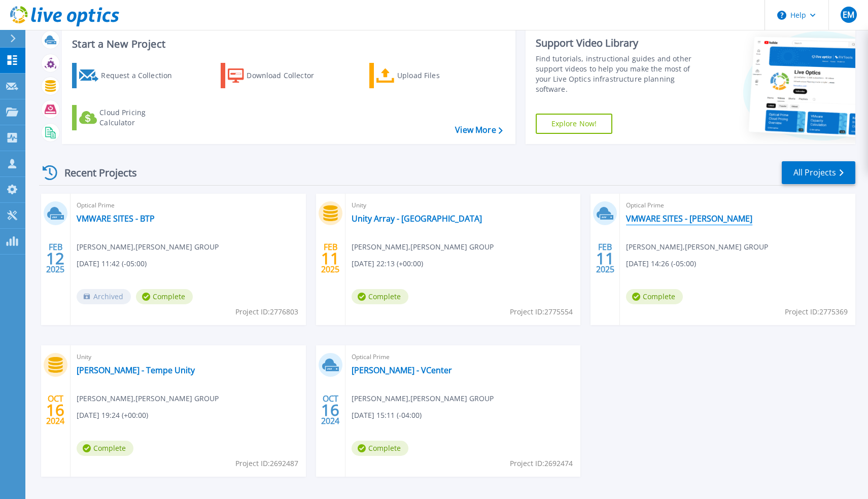 This screenshot has height=499, width=868. What do you see at coordinates (277, 76) in the screenshot?
I see `a: Download Collector` at bounding box center [277, 76].